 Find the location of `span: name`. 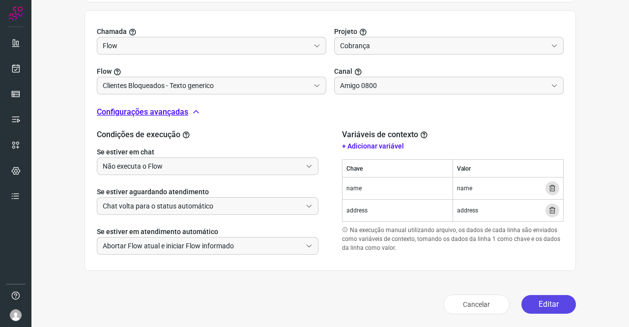

span: name is located at coordinates (464, 188).